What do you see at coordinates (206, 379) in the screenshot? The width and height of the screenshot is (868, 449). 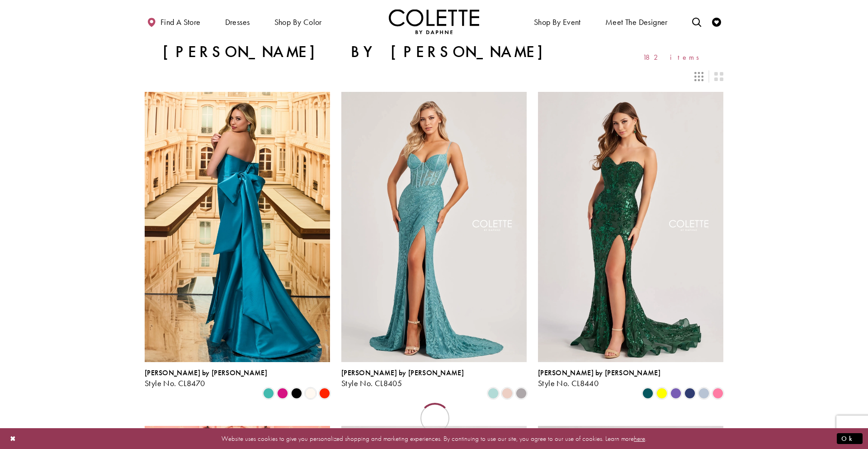 I see `div: Colette by Daphne Style No. CL8470` at bounding box center [206, 379].